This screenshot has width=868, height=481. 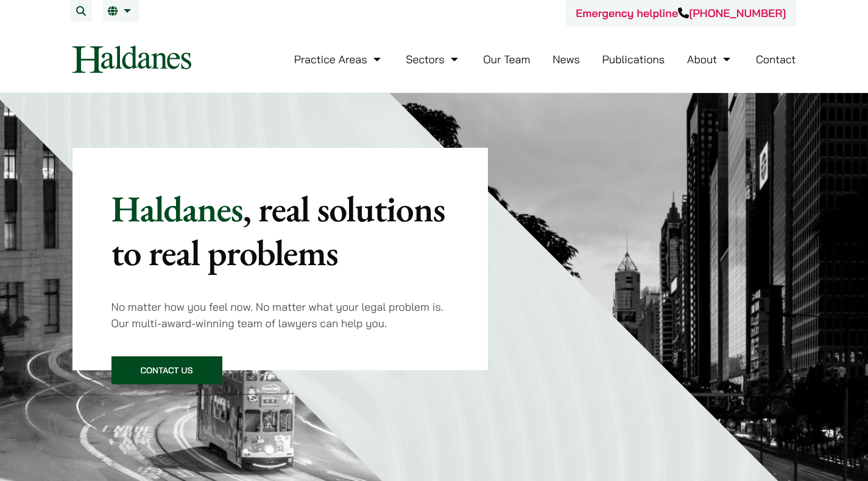 What do you see at coordinates (506, 59) in the screenshot?
I see `a: Our Team` at bounding box center [506, 59].